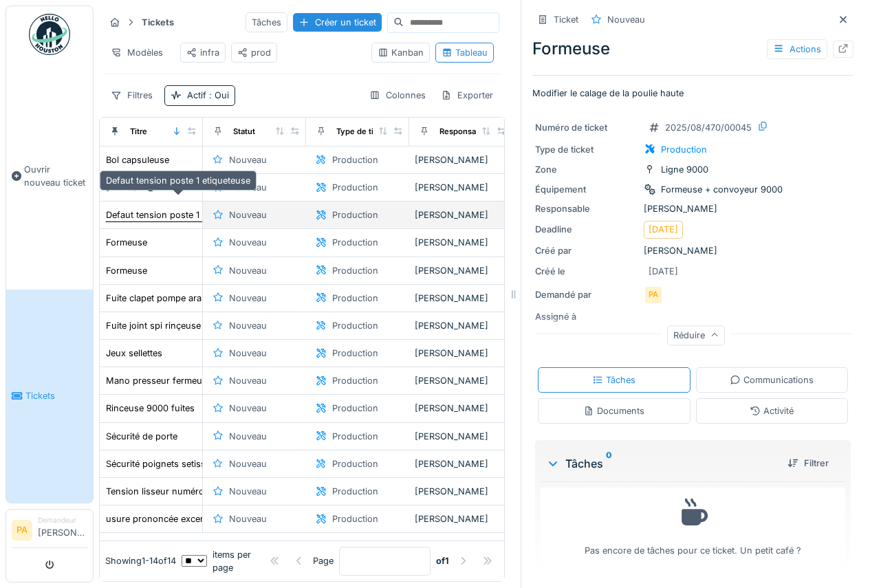 The width and height of the screenshot is (870, 588). Describe the element at coordinates (131, 95) in the screenshot. I see `div: Filtres` at that location.